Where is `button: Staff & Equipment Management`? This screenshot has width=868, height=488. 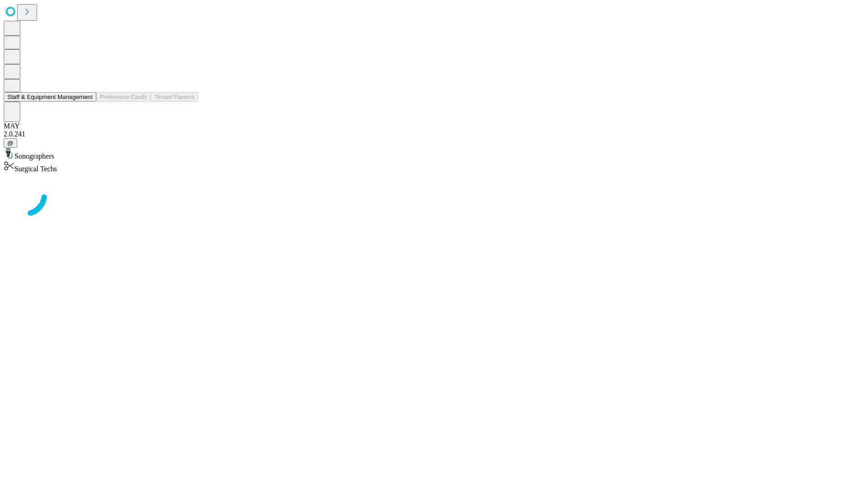
button: Staff & Equipment Management is located at coordinates (50, 97).